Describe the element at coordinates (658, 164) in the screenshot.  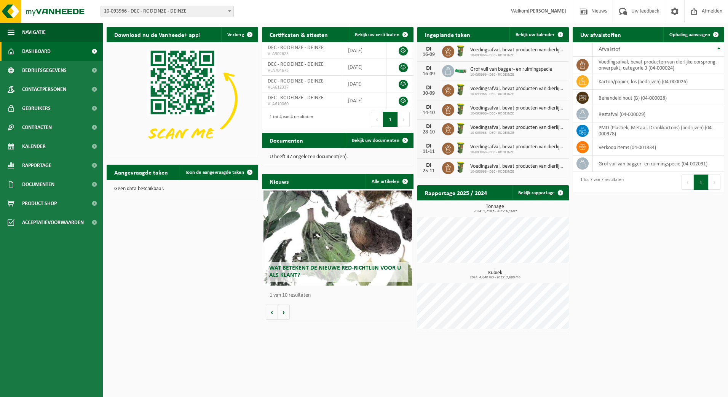
I see `td: grof vuil van bagger- en ruimingspecie (04-002091)` at that location.